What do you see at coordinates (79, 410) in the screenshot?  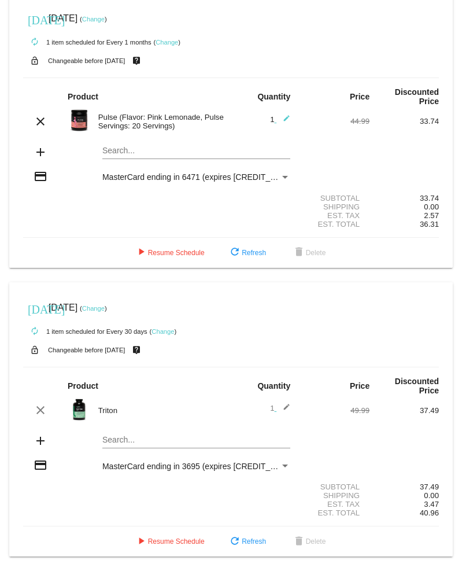 I see `img: Image-1-Carousel-Triton-Transp.png` at bounding box center [79, 410].